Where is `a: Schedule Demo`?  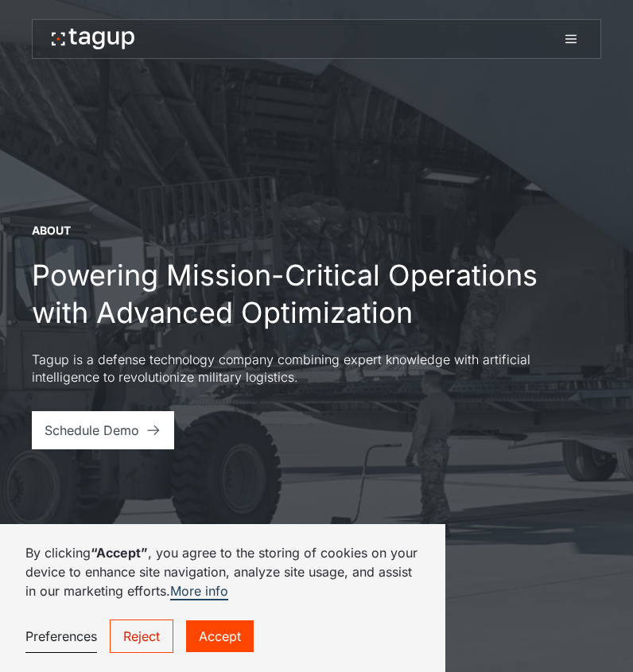 a: Schedule Demo is located at coordinates (102, 430).